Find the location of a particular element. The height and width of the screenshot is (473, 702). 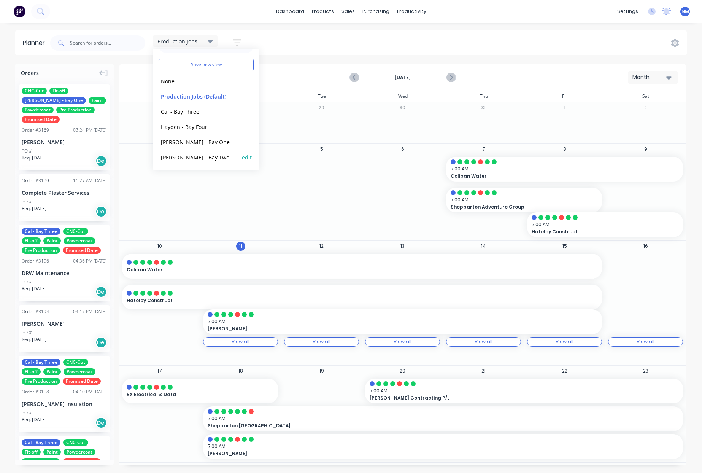

button: 5 is located at coordinates (322, 149).